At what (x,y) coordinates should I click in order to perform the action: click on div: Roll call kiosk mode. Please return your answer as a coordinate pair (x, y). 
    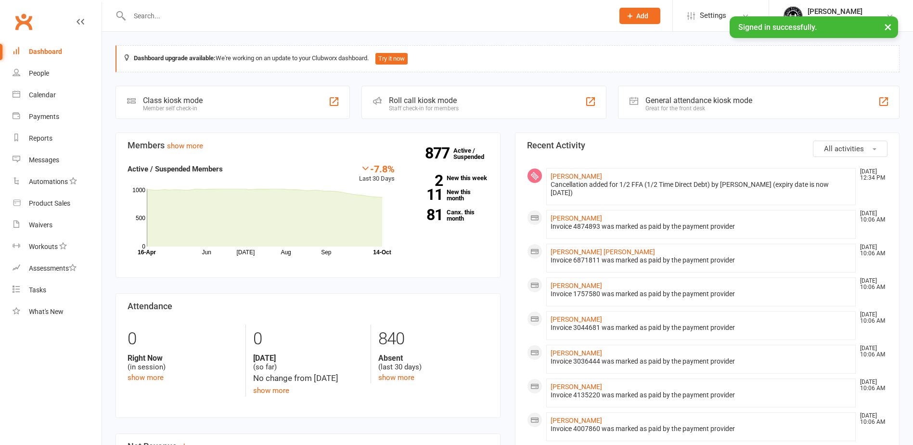
    Looking at the image, I should click on (423, 100).